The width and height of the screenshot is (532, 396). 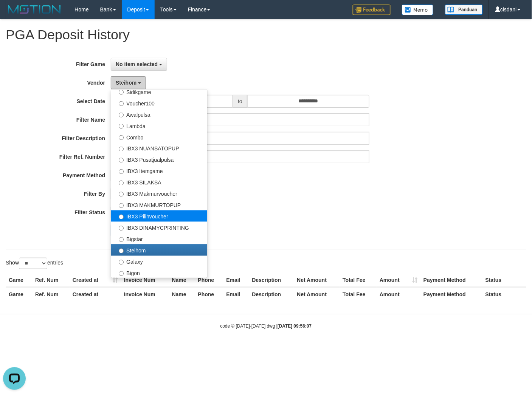 What do you see at coordinates (121, 171) in the screenshot?
I see `input: IBX3 Itemgame` at bounding box center [121, 171].